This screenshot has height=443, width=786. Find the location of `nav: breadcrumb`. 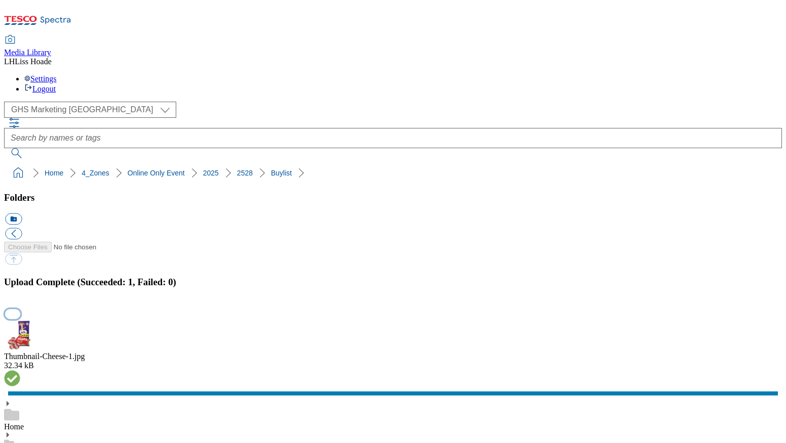

nav: breadcrumb is located at coordinates (393, 173).